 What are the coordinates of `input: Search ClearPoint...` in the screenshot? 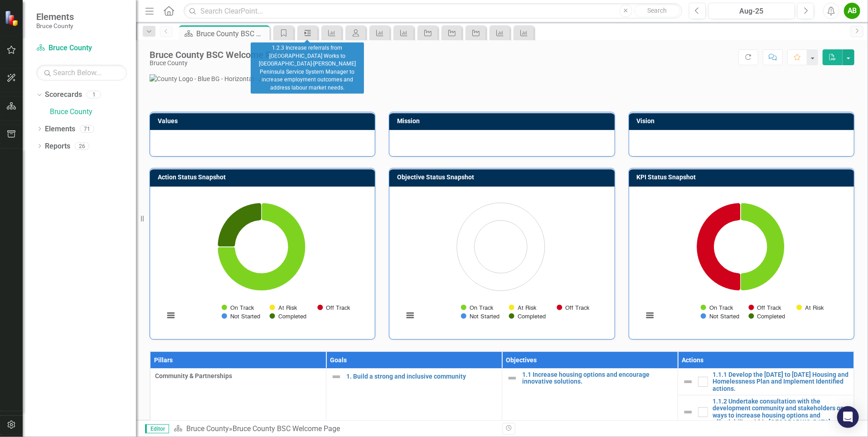 It's located at (432, 11).